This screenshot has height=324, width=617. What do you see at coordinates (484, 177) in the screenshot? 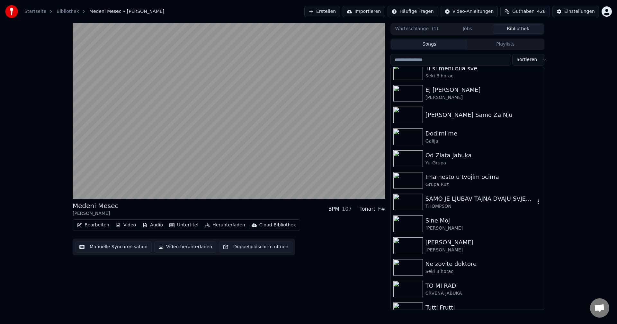
I see `div: Ima nesto u tvojim ocima` at bounding box center [484, 177].